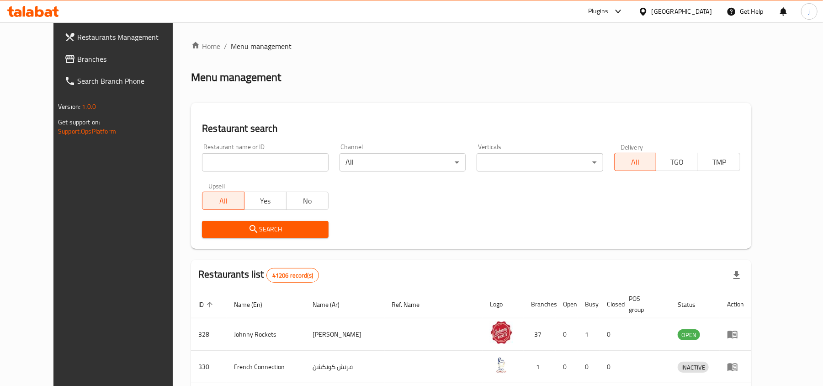 Image resolution: width=823 pixels, height=386 pixels. Describe the element at coordinates (293, 275) in the screenshot. I see `span: 41206 record(s)` at that location.